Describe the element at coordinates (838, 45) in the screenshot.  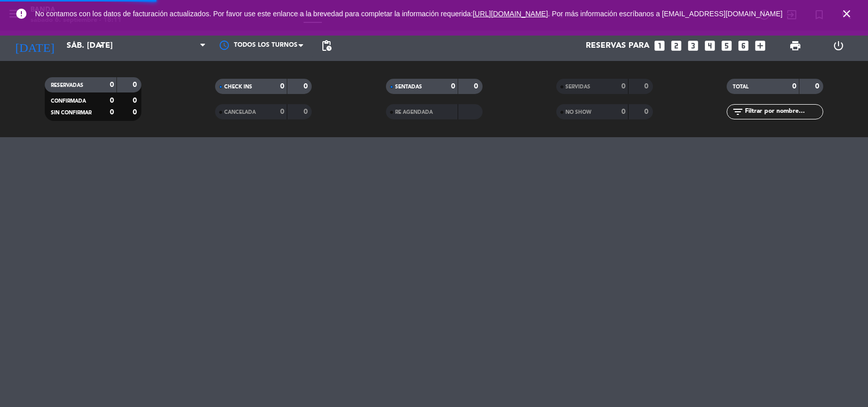
I see `div: LOG OUT` at that location.